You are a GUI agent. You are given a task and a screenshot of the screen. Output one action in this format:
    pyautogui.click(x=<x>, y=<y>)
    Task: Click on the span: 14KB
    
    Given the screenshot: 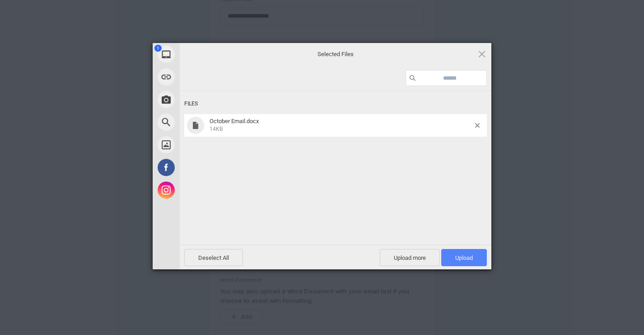 What is the action you would take?
    pyautogui.click(x=216, y=129)
    